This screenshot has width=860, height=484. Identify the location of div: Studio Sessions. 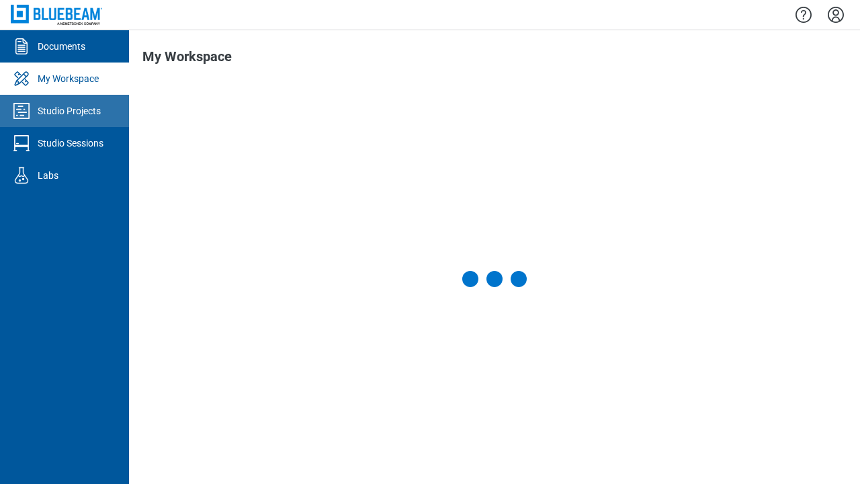
(71, 143).